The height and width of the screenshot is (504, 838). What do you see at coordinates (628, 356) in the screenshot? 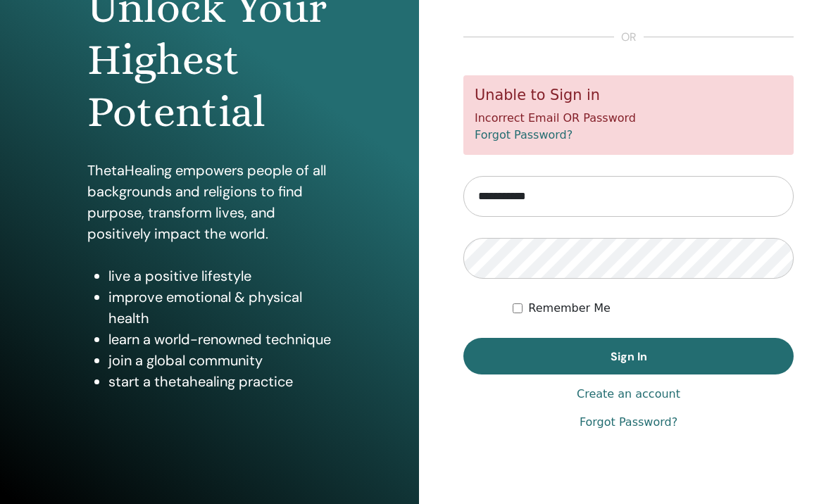
I see `button: Sign In` at bounding box center [628, 356].